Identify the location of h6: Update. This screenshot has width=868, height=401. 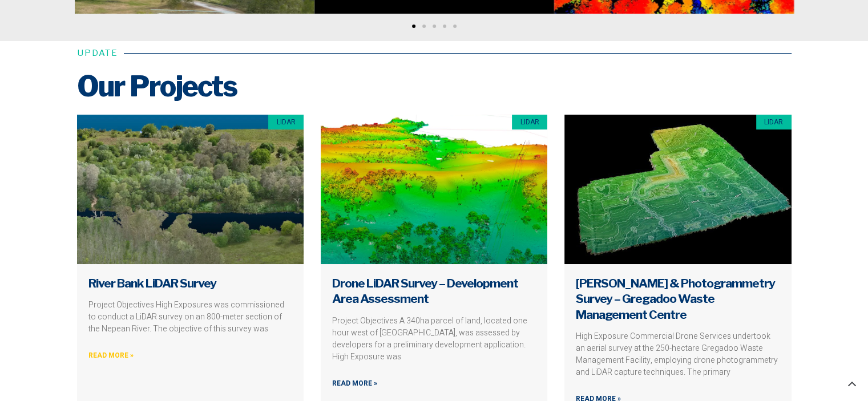
(97, 53).